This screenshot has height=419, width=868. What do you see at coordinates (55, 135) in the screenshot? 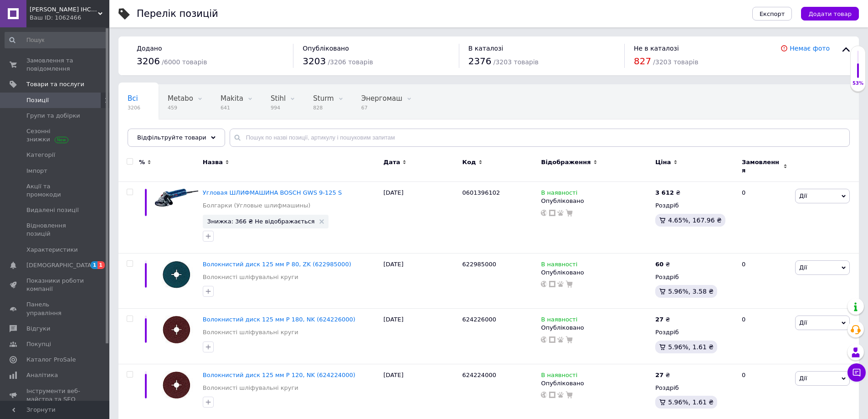
I see `span: Сезонні знижки` at bounding box center [55, 135].